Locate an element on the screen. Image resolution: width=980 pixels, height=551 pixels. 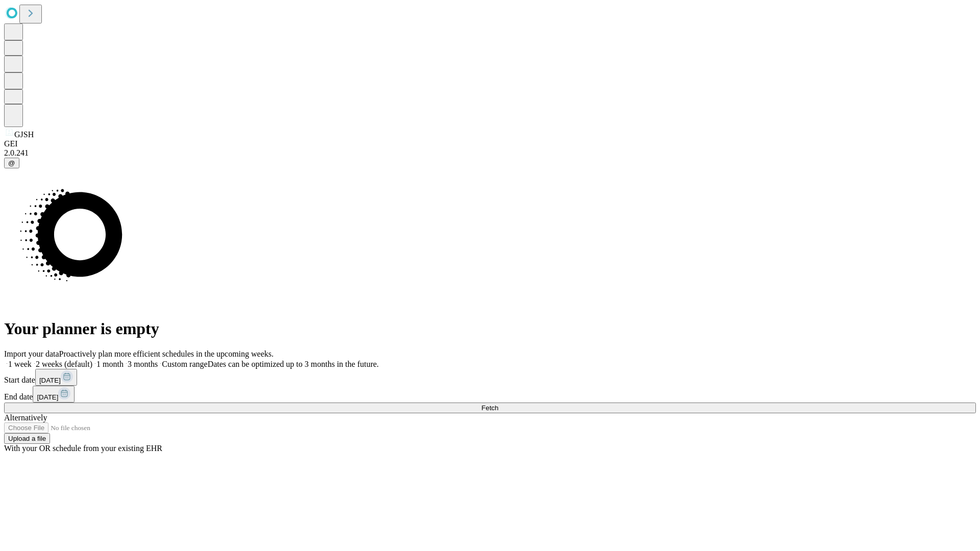
span: 2 weeks (default) is located at coordinates (64, 363).